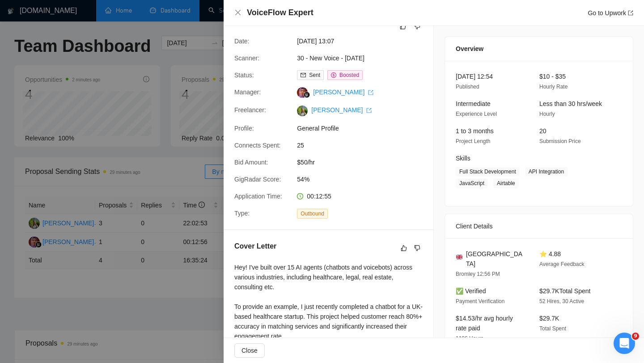 Image resolution: width=644 pixels, height=363 pixels. What do you see at coordinates (300, 196) in the screenshot?
I see `span: clock-circle` at bounding box center [300, 196].